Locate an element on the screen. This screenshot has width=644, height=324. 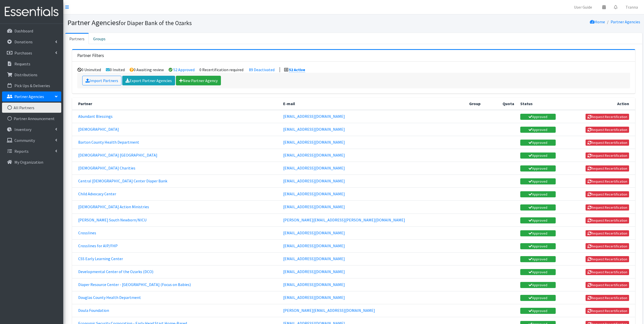
a: Distributions is located at coordinates (32, 75).